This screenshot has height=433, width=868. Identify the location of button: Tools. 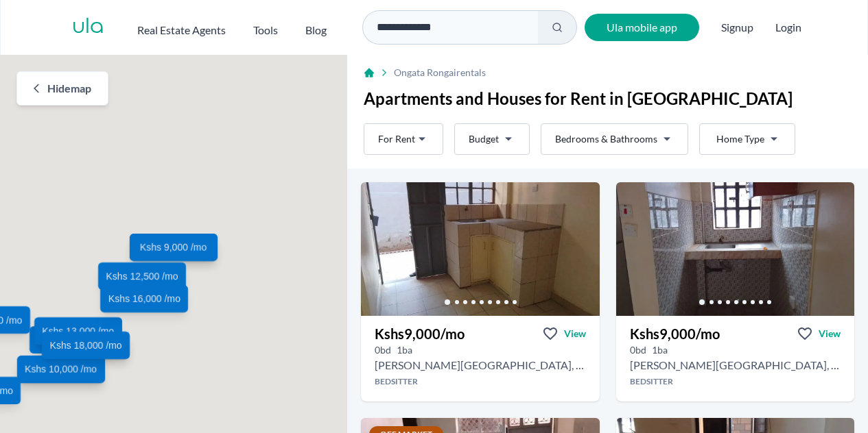
(265, 28).